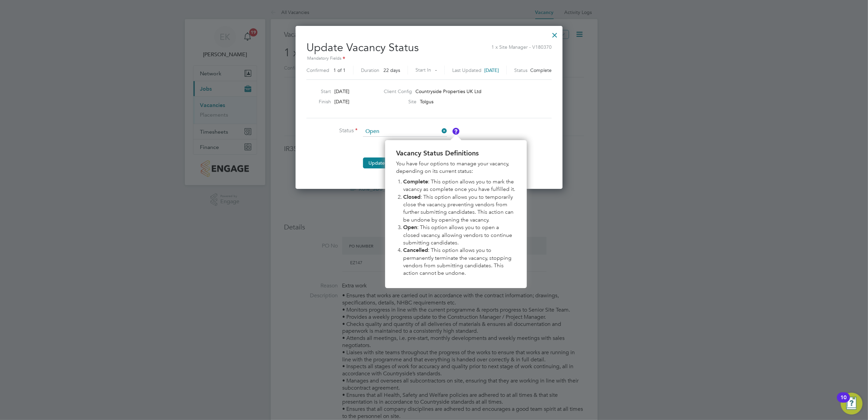  What do you see at coordinates (317, 70) in the screenshot?
I see `label: Confirmed` at bounding box center [317, 70].